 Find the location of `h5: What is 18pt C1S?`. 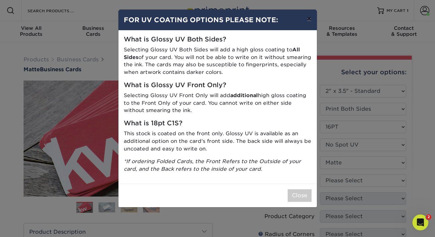

h5: What is 18pt C1S? is located at coordinates (218, 123).